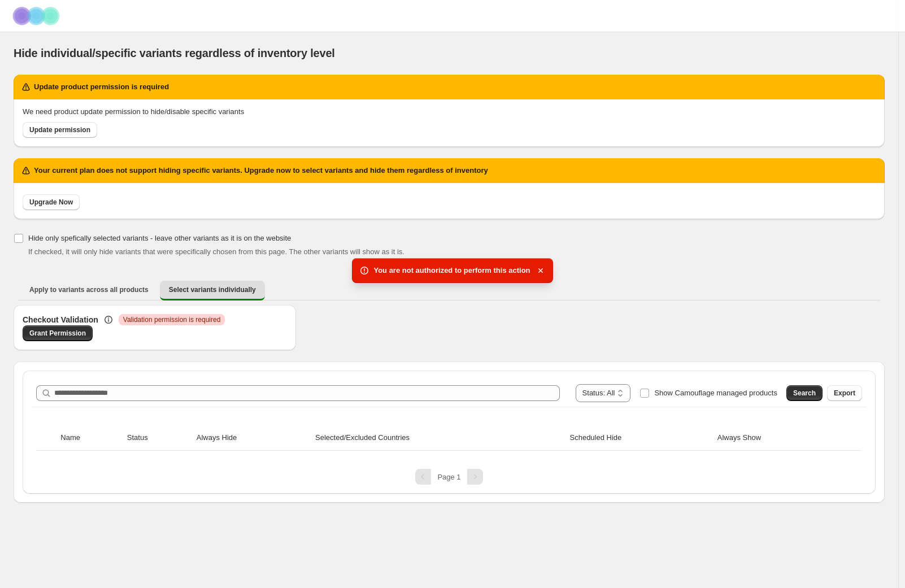 The height and width of the screenshot is (588, 905). What do you see at coordinates (778, 438) in the screenshot?
I see `th: Always Show` at bounding box center [778, 438].